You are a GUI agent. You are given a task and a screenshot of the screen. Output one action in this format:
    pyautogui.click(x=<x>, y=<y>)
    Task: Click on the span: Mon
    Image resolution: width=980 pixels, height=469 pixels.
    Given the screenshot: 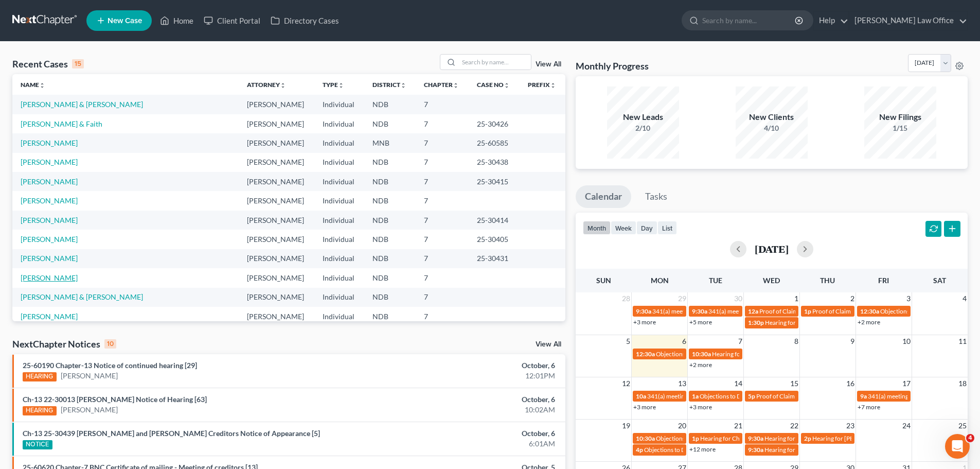 What is the action you would take?
    pyautogui.click(x=659, y=280)
    